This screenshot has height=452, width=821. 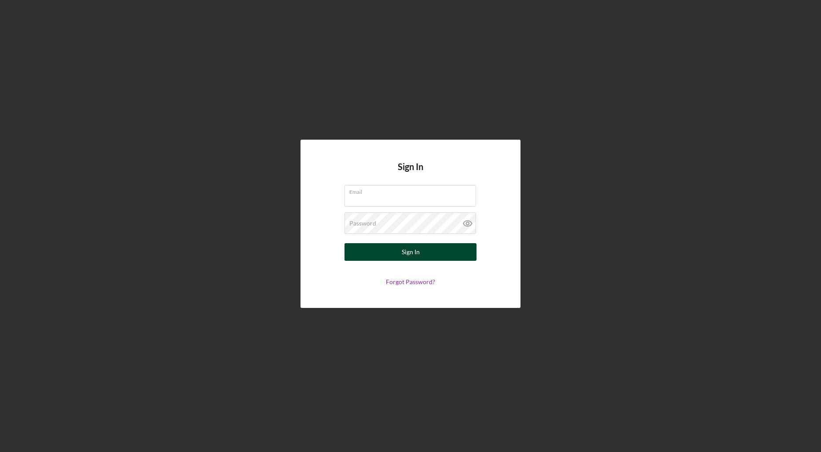 I want to click on button: Sign In, so click(x=411, y=252).